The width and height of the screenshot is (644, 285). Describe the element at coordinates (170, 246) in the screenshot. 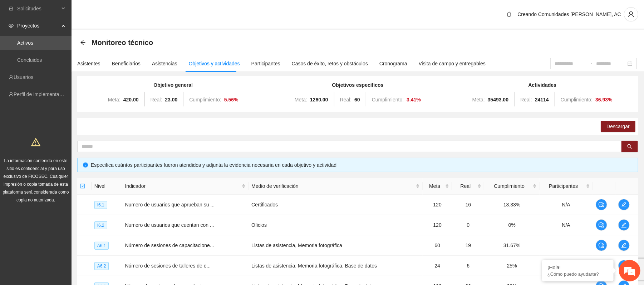

I see `span: Número de sesiones de capacitacione...` at that location.